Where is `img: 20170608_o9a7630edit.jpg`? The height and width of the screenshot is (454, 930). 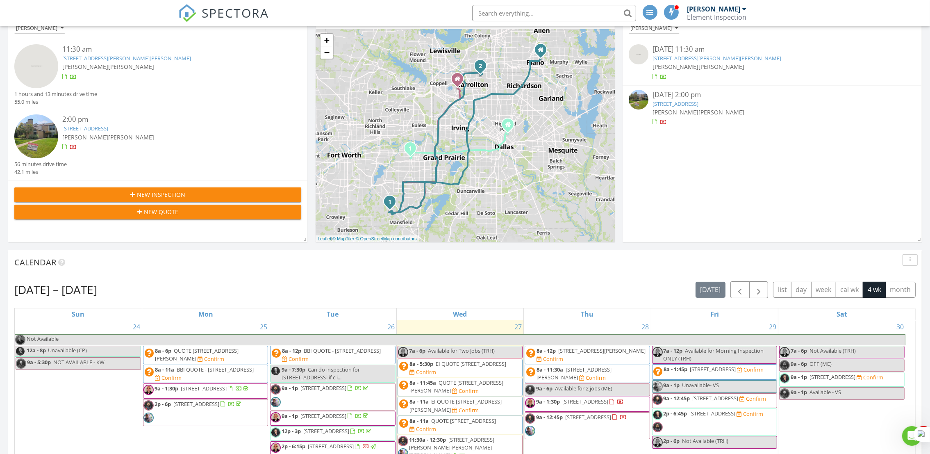 img: 20170608_o9a7630edit.jpg is located at coordinates (20, 339).